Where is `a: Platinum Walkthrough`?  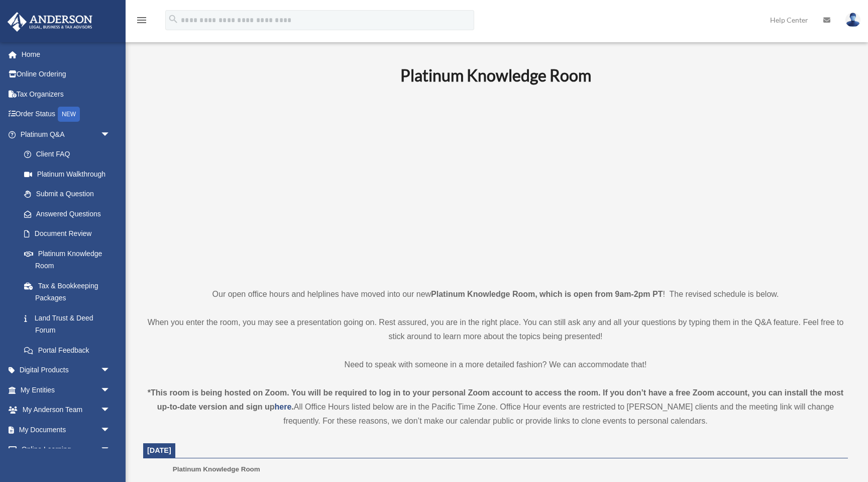
a: Platinum Walkthrough is located at coordinates (70, 175).